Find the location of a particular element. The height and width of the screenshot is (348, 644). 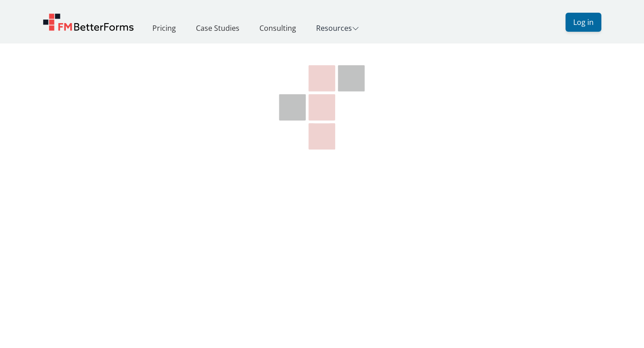

button: Resources is located at coordinates (339, 28).